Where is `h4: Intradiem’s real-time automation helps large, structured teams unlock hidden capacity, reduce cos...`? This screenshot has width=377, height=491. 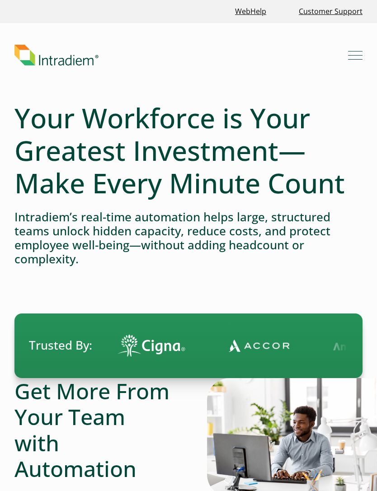
h4: Intradiem’s real-time automation helps large, structured teams unlock hidden capacity, reduce cos... is located at coordinates (188, 238).